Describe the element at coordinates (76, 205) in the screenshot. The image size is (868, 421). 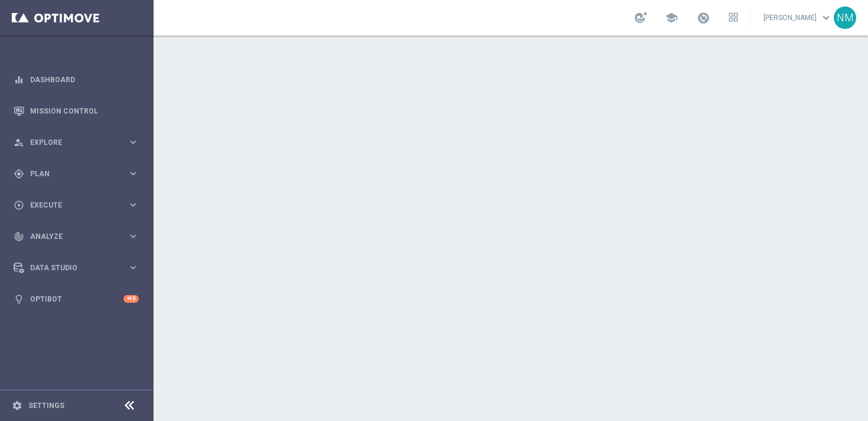
I see `div: play_circle_outline Execute keyboard_arrow_right` at that location.